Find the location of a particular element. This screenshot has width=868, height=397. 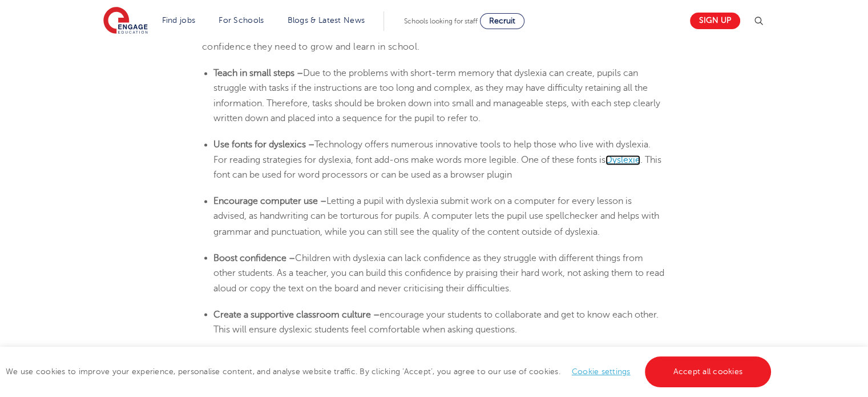

b: Teach in small steps – is located at coordinates (258, 73).